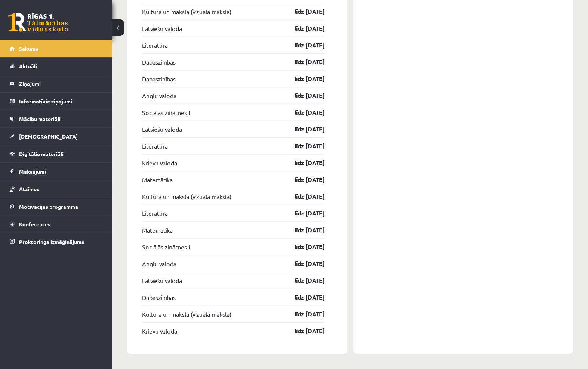  I want to click on a: Mācību materiāli, so click(56, 119).